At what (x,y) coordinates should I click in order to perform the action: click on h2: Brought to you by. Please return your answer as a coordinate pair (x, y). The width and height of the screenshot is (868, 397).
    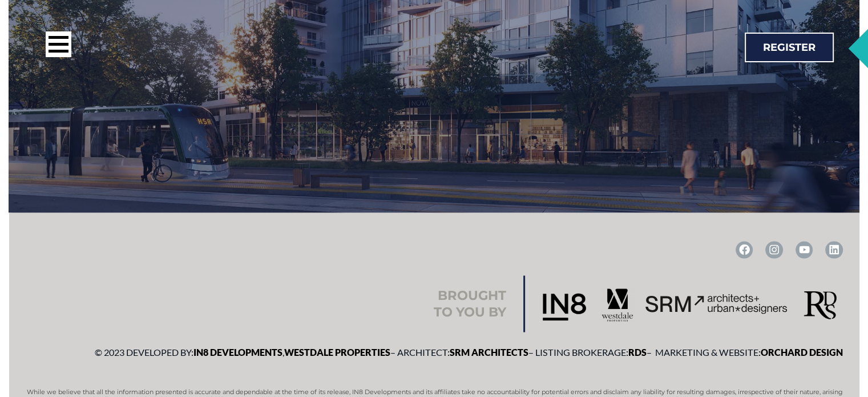
    Looking at the image, I should click on (470, 303).